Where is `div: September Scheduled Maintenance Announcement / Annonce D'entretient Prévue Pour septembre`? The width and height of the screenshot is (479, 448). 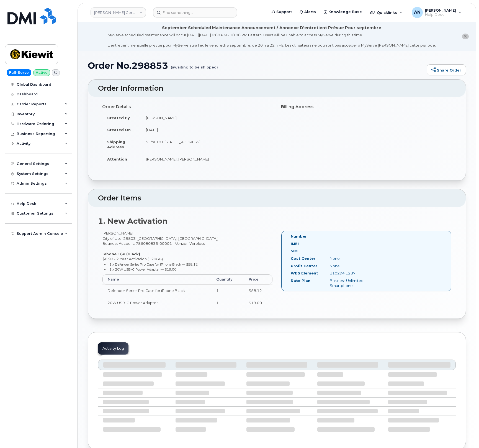
div: September Scheduled Maintenance Announcement / Annonce D'entretient Prévue Pour septembre is located at coordinates (271, 28).